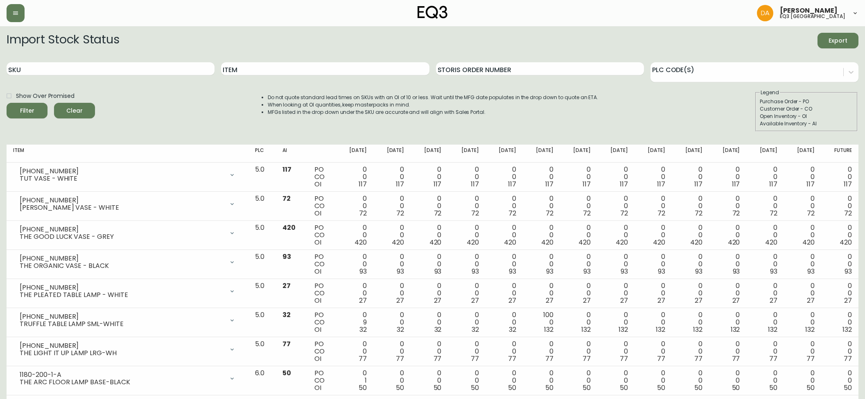 The width and height of the screenshot is (865, 399). What do you see at coordinates (127, 153) in the screenshot?
I see `th: Item` at bounding box center [127, 153].